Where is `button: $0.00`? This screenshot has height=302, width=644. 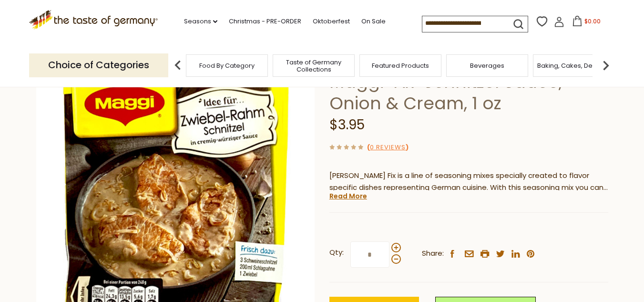 button: $0.00 is located at coordinates (586, 23).